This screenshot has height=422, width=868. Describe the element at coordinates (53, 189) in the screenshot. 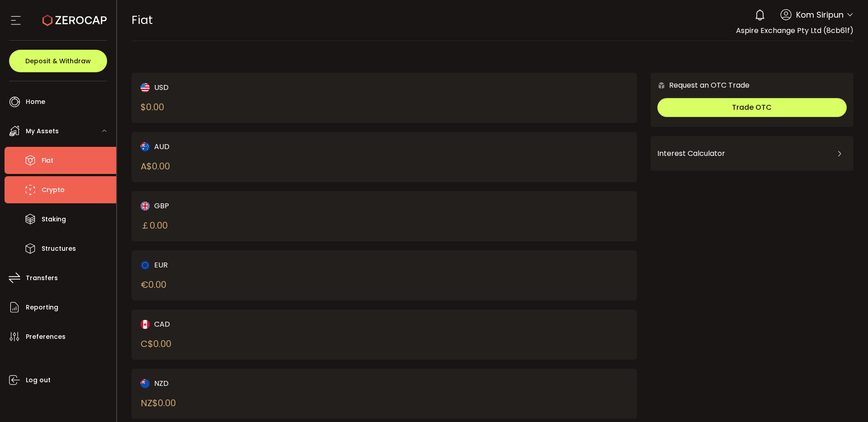

I see `span: Crypto` at that location.